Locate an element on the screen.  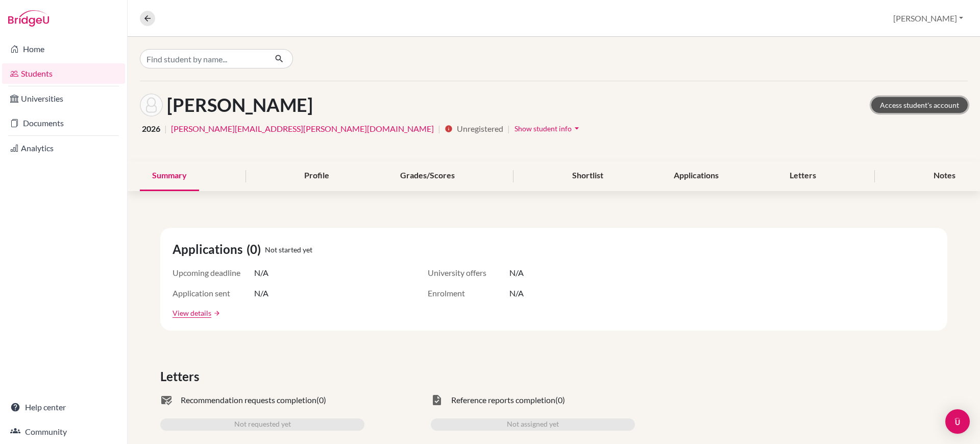
a: Community is located at coordinates (64, 431).